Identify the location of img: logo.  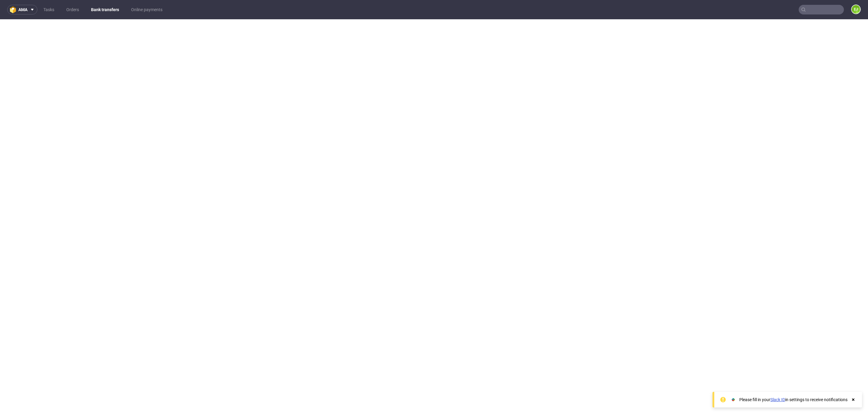
(14, 10).